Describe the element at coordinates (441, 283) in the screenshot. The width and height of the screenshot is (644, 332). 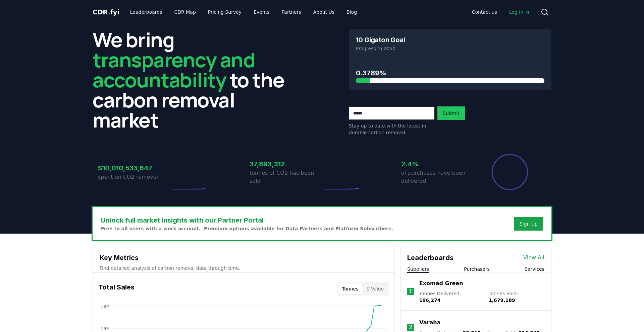
I see `p: Exomad Green` at that location.